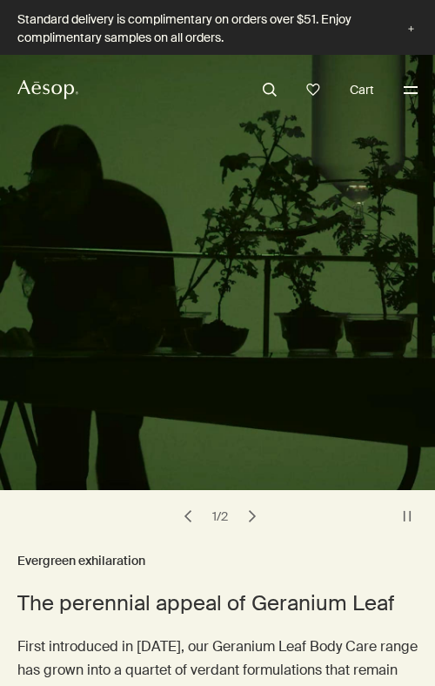  What do you see at coordinates (48, 90) in the screenshot?
I see `a: Aesop` at bounding box center [48, 90].